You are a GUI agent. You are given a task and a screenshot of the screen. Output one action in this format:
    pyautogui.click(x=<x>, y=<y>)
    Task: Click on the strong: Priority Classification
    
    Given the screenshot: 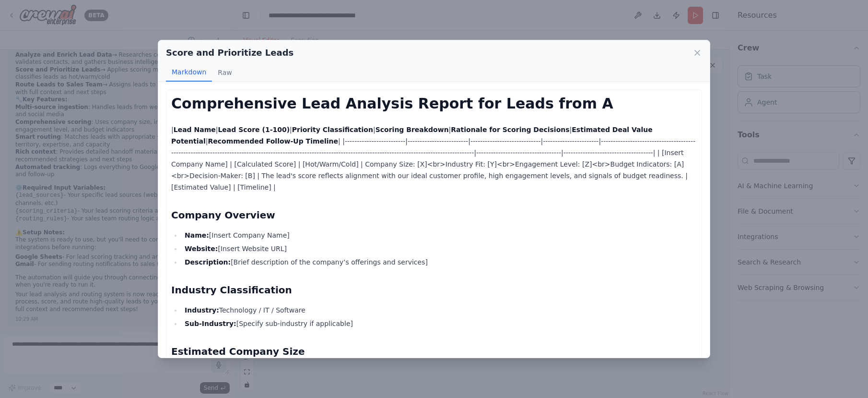 What is the action you would take?
    pyautogui.click(x=332, y=130)
    